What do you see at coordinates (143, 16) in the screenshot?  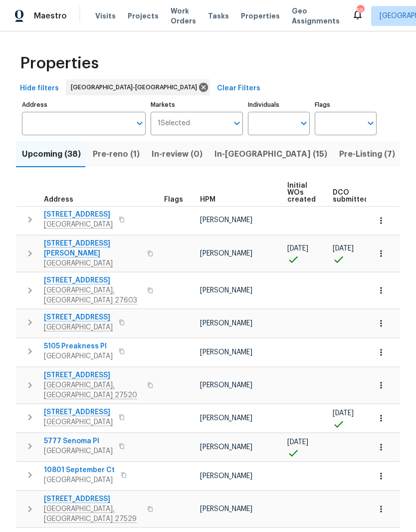 I see `span: Projects` at bounding box center [143, 16].